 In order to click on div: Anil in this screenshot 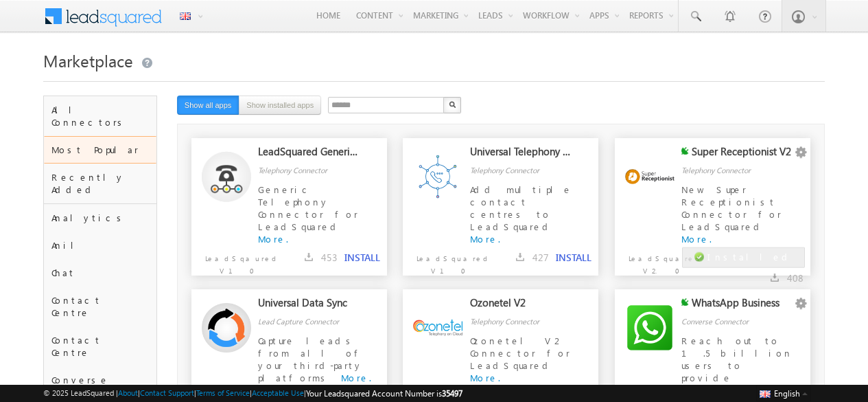, I will do `click(100, 245)`.